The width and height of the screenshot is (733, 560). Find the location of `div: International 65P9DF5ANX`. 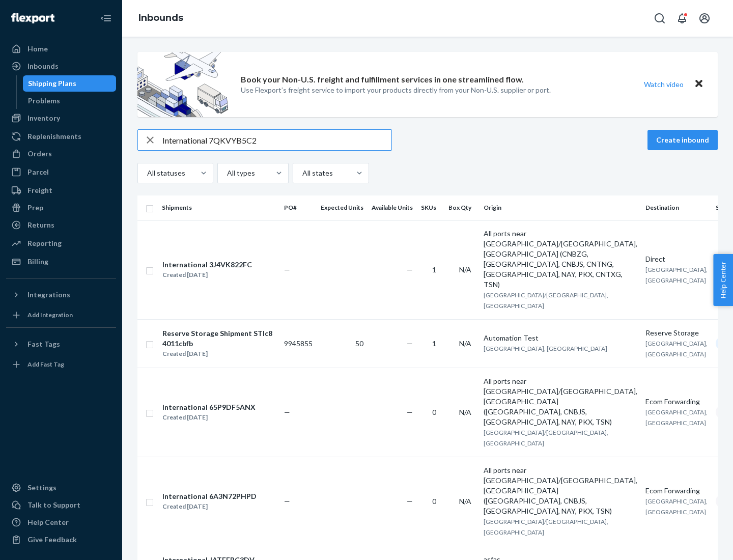

div: International 65P9DF5ANX is located at coordinates (209, 407).